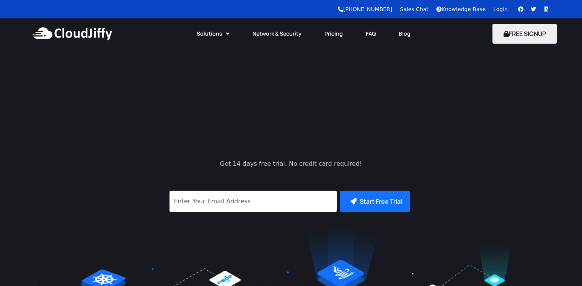  Describe the element at coordinates (371, 34) in the screenshot. I see `a: FAQ` at that location.